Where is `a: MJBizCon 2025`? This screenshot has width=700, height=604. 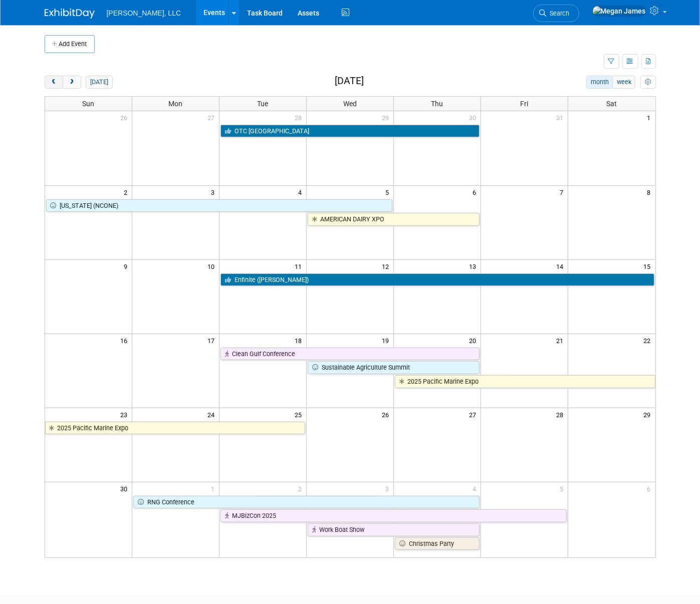
a: MJBizCon 2025 is located at coordinates (393, 516).